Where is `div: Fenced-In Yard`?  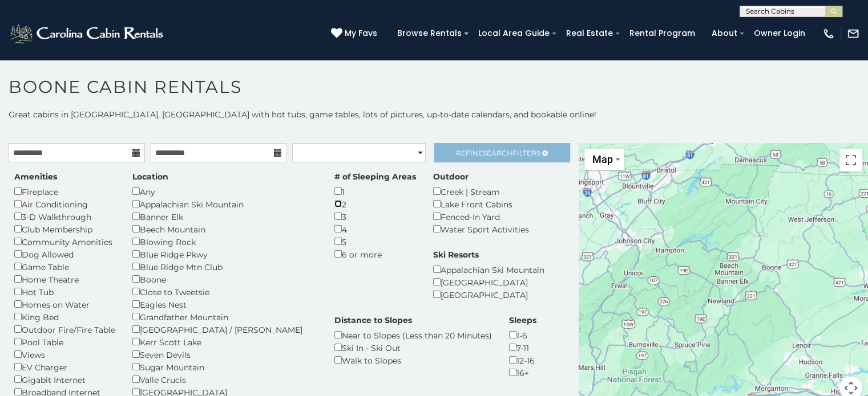
div: Fenced-In Yard is located at coordinates (481, 217).